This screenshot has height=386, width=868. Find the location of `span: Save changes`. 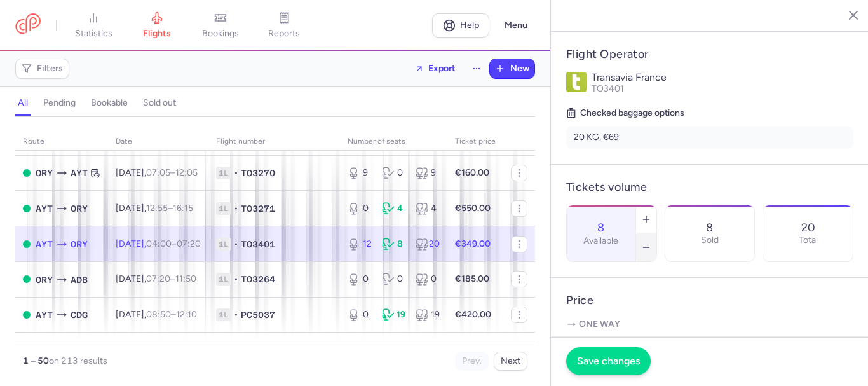

span: Save changes is located at coordinates (608, 361).